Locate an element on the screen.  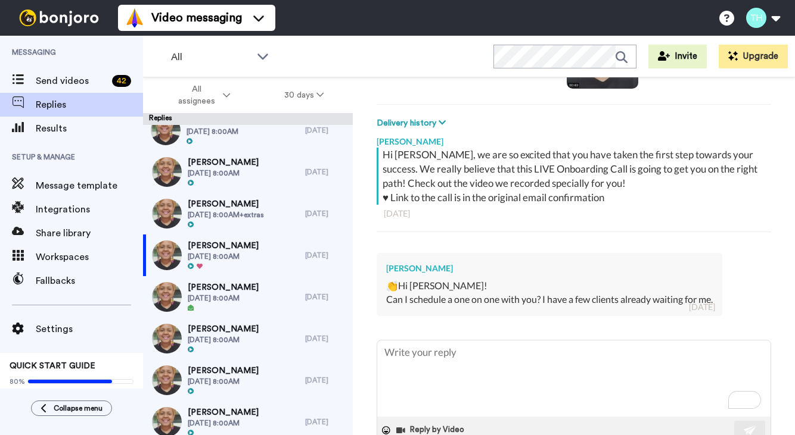
textarea: To enrich screen reader interactions, please activate Accessibility in Grammarly extension settings is located at coordinates (574, 379).